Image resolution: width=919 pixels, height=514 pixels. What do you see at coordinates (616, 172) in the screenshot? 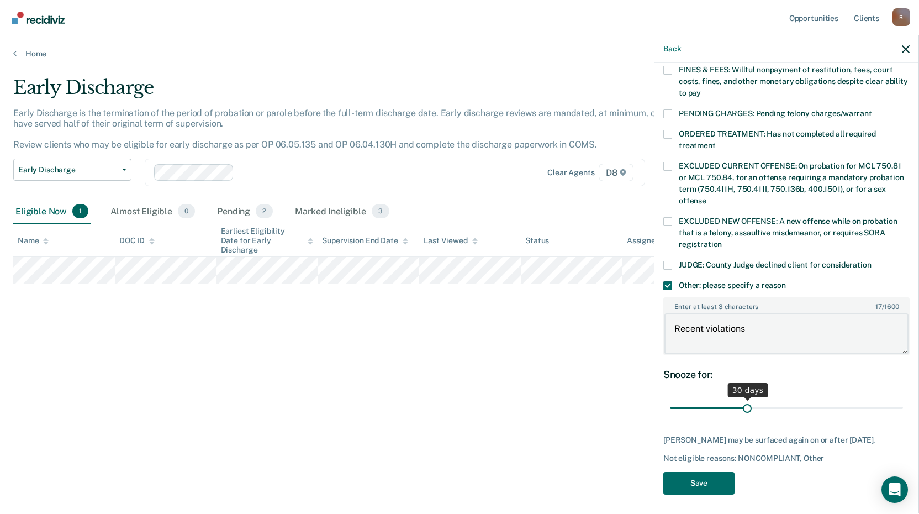
I see `span: D8` at bounding box center [616, 172].